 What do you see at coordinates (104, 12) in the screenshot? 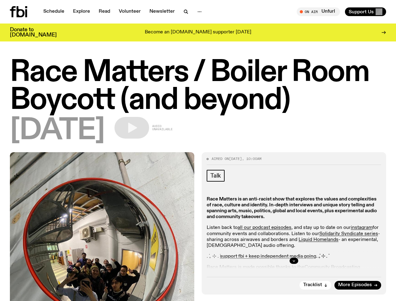
I see `a: Read` at bounding box center [104, 12].